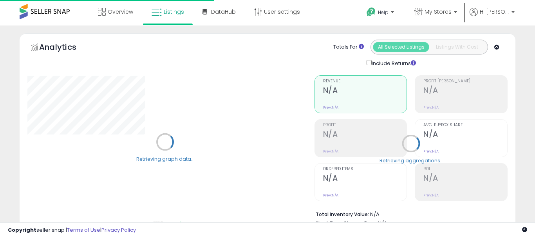  What do you see at coordinates (65, 48) in the screenshot?
I see `h5: Analytics` at bounding box center [65, 48].